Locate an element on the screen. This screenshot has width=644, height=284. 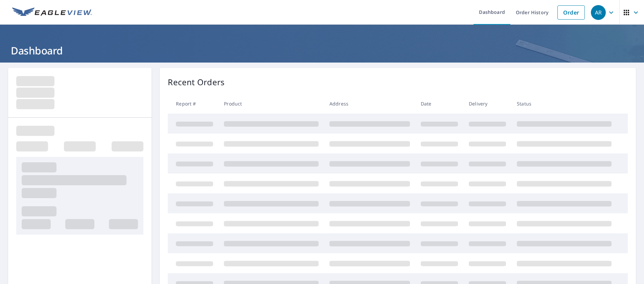
th: Product is located at coordinates (271, 104).